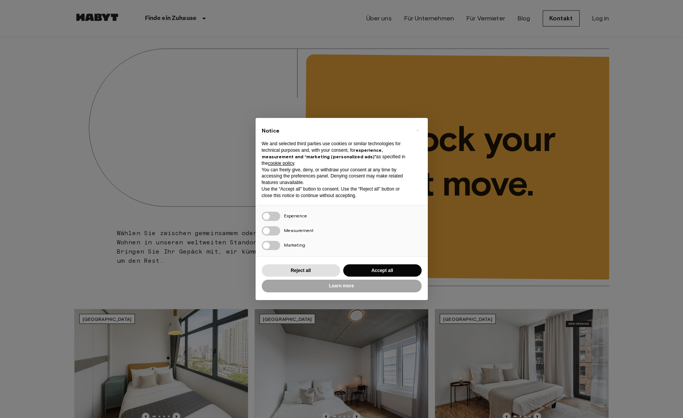 This screenshot has width=683, height=418. What do you see at coordinates (299, 230) in the screenshot?
I see `span: Measurement` at bounding box center [299, 230].